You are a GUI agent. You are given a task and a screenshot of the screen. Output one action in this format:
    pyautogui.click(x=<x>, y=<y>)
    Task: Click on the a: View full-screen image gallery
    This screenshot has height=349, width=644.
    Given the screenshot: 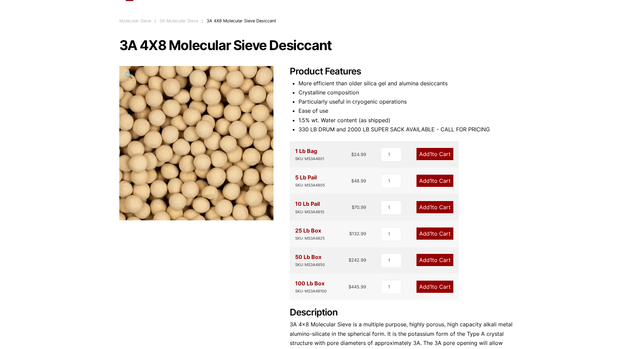 What is the action you would take?
    pyautogui.click(x=128, y=75)
    